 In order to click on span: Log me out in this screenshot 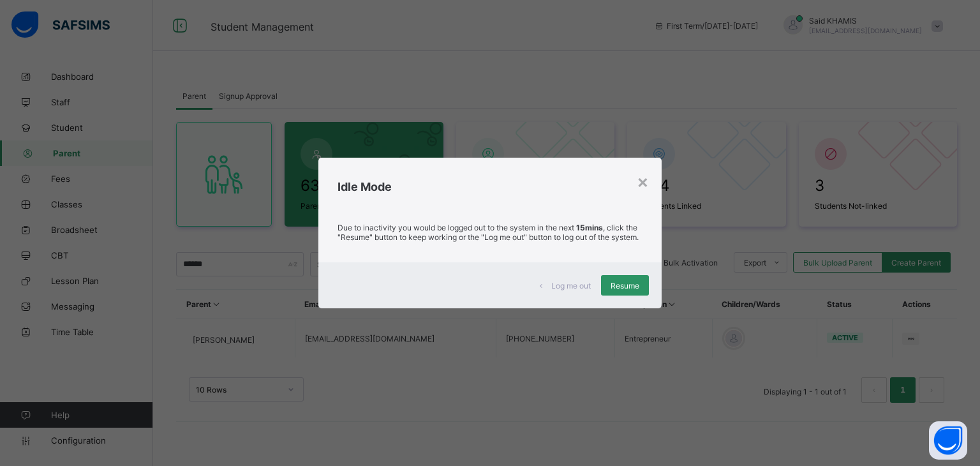, I will do `click(571, 285)`.